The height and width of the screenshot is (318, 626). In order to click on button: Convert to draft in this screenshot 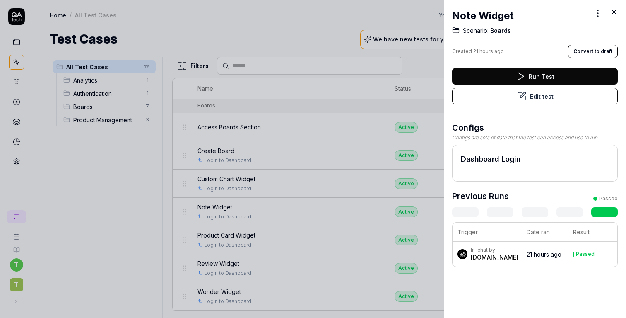, I will do `click(593, 51)`.